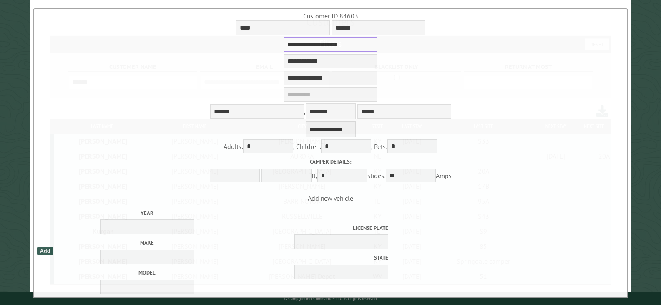 The width and height of the screenshot is (661, 305). What do you see at coordinates (330, 147) in the screenshot?
I see `div: Adults: , Children: , Pets:` at bounding box center [330, 147].